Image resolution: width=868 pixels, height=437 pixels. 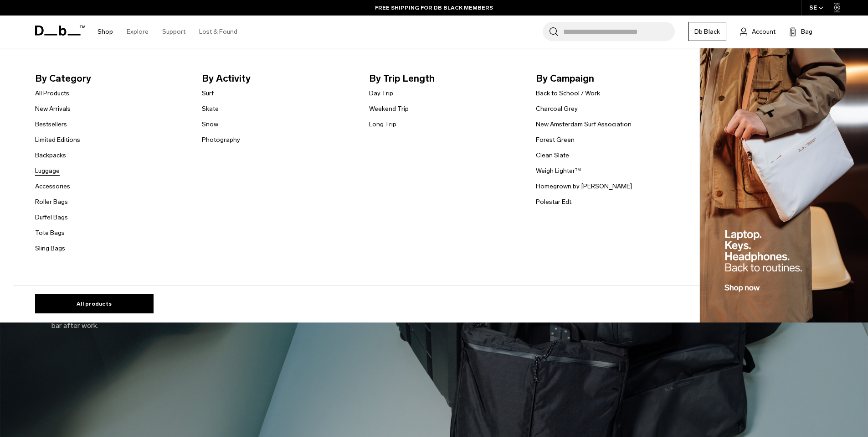 I want to click on a: Backpacks, so click(x=51, y=155).